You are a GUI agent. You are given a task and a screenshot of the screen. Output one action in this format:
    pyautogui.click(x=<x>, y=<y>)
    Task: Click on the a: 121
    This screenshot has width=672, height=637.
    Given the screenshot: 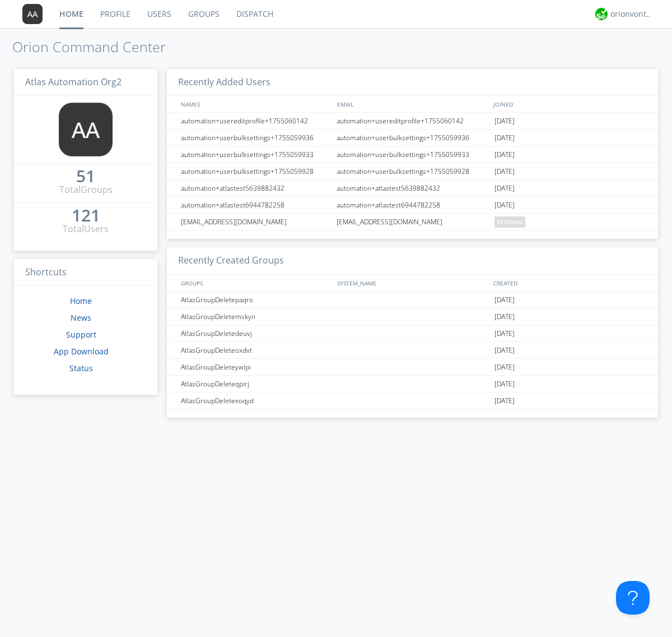 What is the action you would take?
    pyautogui.click(x=86, y=216)
    